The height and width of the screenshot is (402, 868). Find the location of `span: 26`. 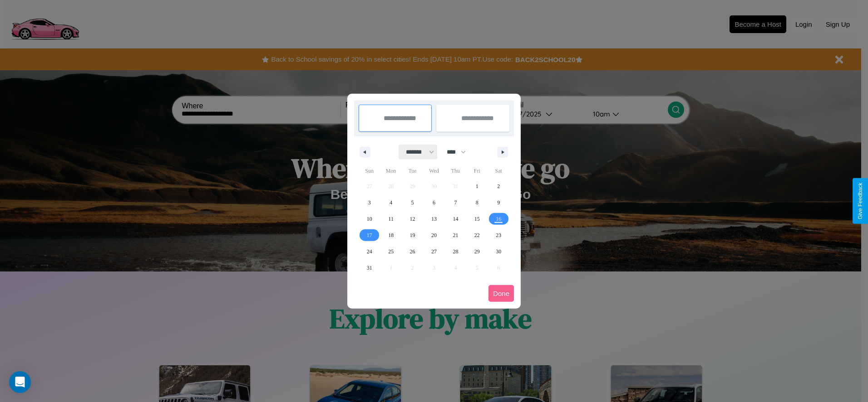

span: 26 is located at coordinates (413, 252).